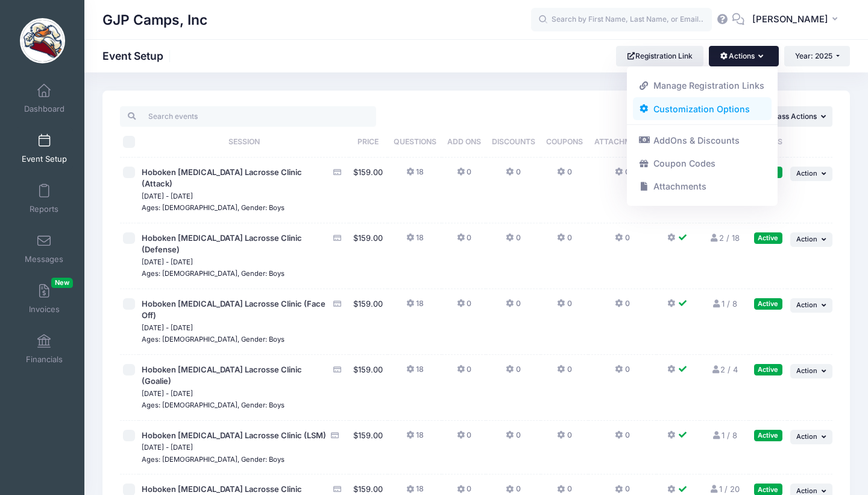 This screenshot has width=868, height=495. I want to click on a: Financials, so click(44, 349).